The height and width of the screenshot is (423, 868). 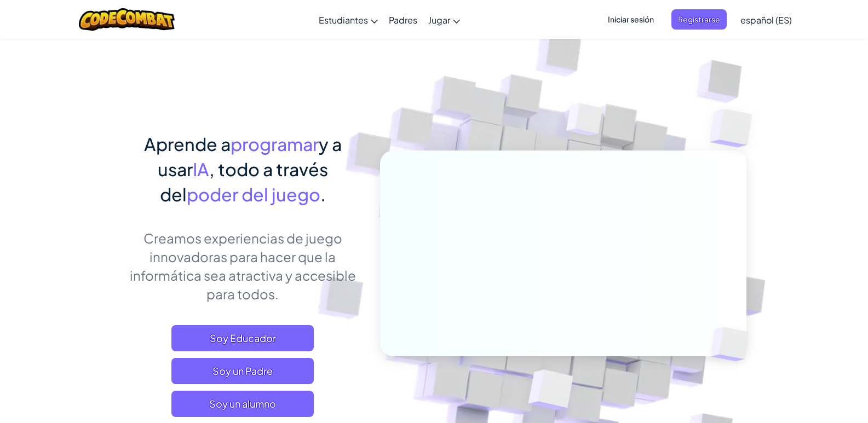 What do you see at coordinates (766, 20) in the screenshot?
I see `span: español (ES)` at bounding box center [766, 20].